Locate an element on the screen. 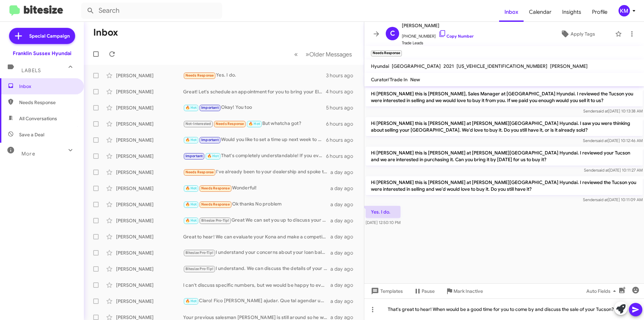 The height and width of the screenshot is (320, 644). div: 4 hours ago is located at coordinates (342, 91).